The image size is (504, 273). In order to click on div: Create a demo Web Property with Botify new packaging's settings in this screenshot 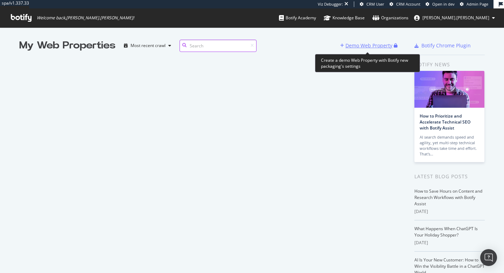, I will do `click(368, 63)`.